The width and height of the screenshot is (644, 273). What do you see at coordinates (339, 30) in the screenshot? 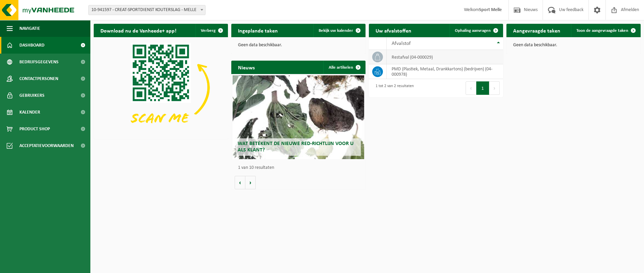
I see `a: Bekijk uw kalender` at bounding box center [339, 30].